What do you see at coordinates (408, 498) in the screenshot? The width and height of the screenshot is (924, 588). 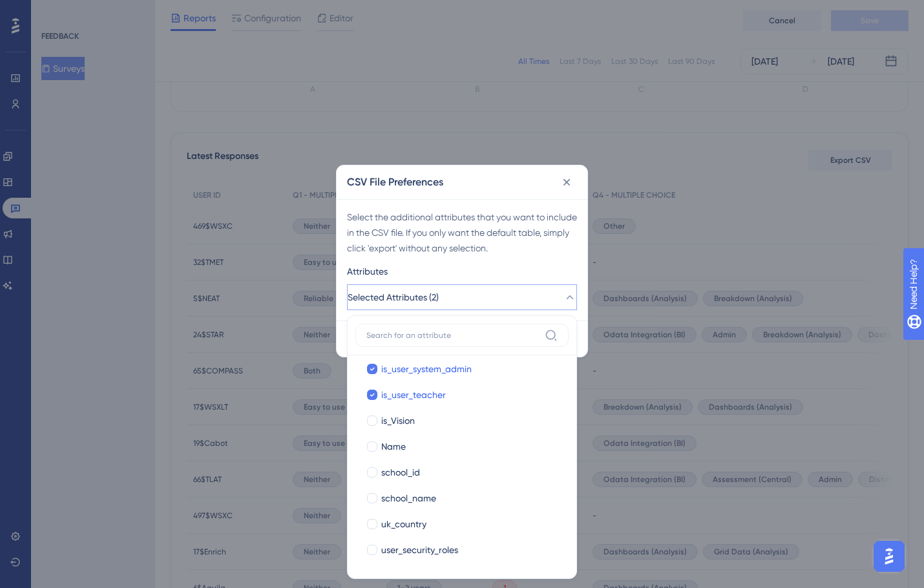 I see `span: school_name` at bounding box center [408, 498].